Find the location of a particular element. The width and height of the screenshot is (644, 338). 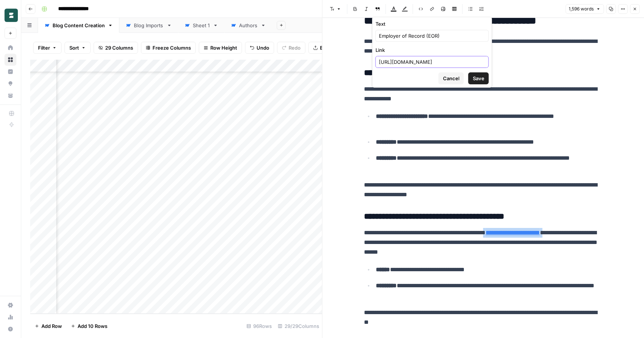

div: Sheet 1 is located at coordinates (201, 25).